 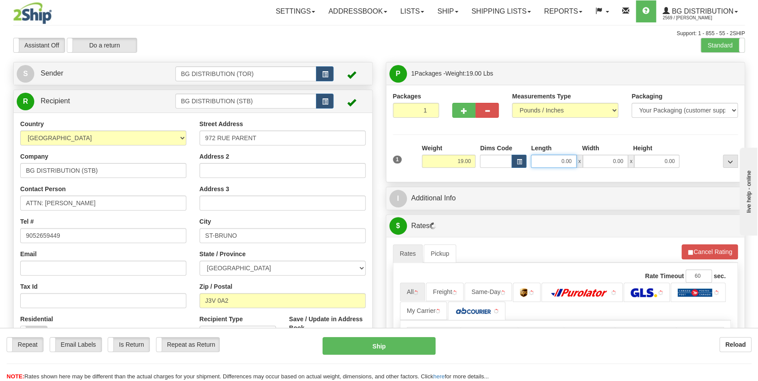 I want to click on label: Length, so click(x=541, y=148).